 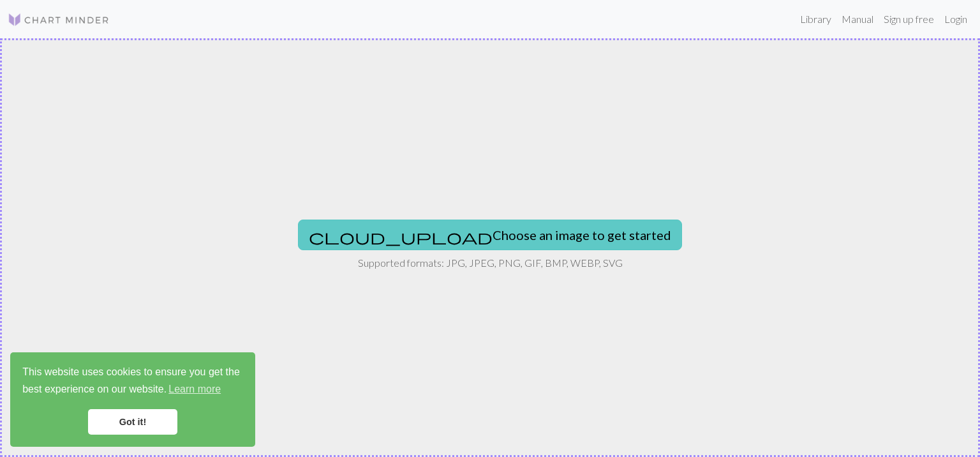 I want to click on button: Choose an image to get started, so click(x=490, y=235).